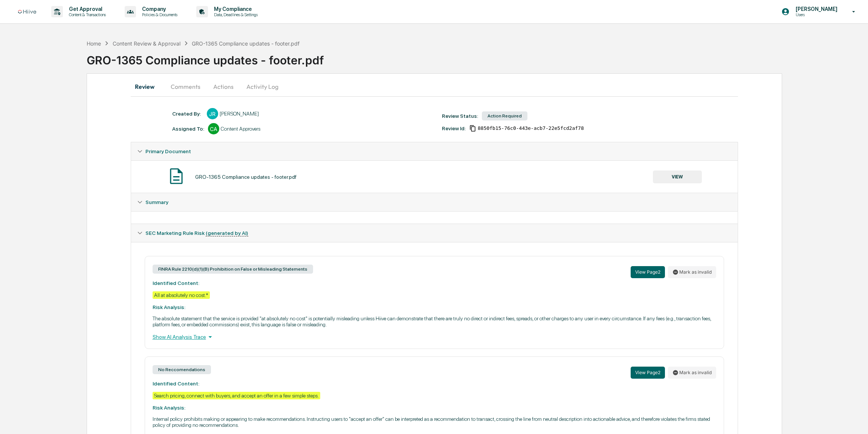  Describe the element at coordinates (182, 370) in the screenshot. I see `div: No Reccomendations` at that location.